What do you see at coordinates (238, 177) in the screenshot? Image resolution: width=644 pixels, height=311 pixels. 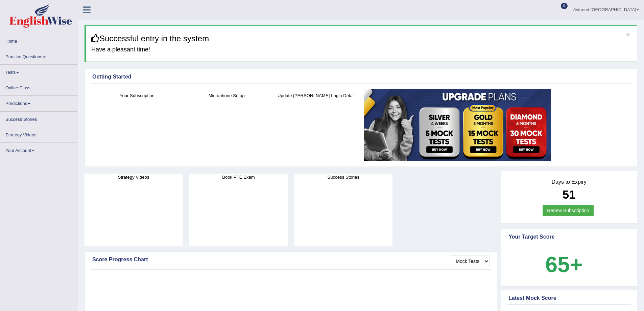 I see `h4: Book PTE Exam` at bounding box center [238, 177].